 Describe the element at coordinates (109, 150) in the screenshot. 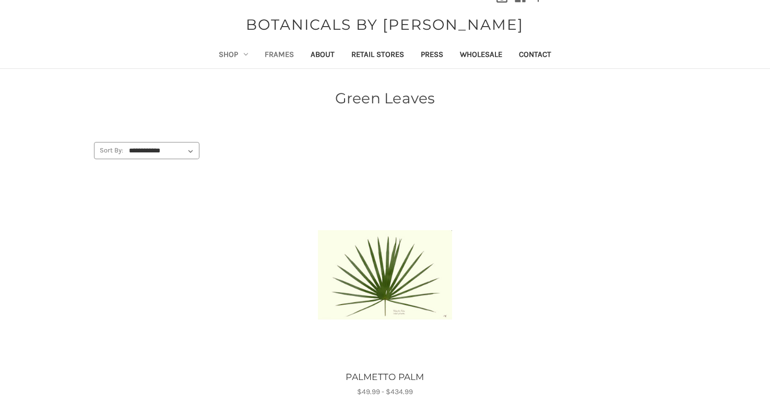

I see `label: Sort By:` at that location.